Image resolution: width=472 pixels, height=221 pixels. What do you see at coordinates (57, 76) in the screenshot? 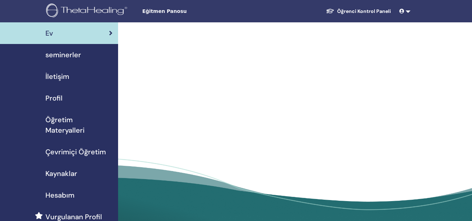
I see `span: İletişim` at bounding box center [57, 76].